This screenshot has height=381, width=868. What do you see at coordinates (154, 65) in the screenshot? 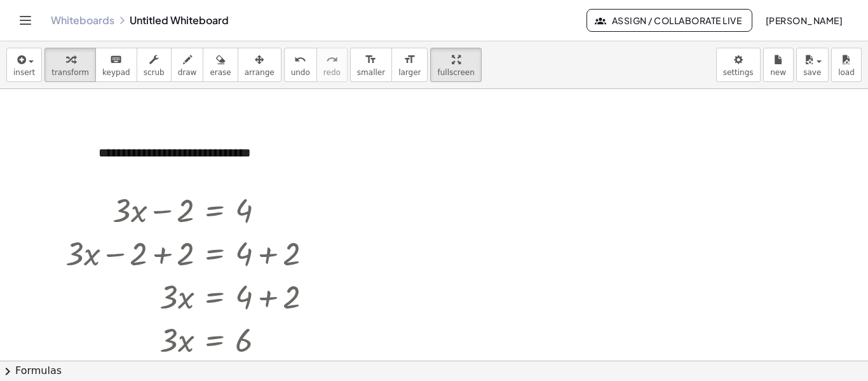
I see `button: scrub` at bounding box center [154, 65].